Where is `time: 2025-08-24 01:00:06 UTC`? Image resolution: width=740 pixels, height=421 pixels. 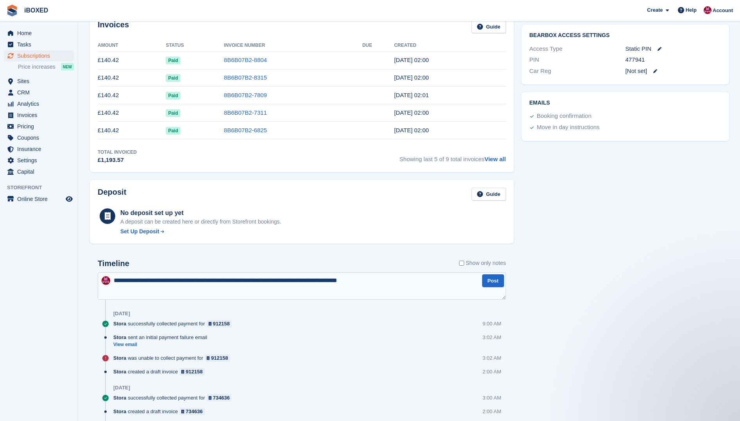
time: 2025-08-24 01:00:06 UTC is located at coordinates (411, 77).